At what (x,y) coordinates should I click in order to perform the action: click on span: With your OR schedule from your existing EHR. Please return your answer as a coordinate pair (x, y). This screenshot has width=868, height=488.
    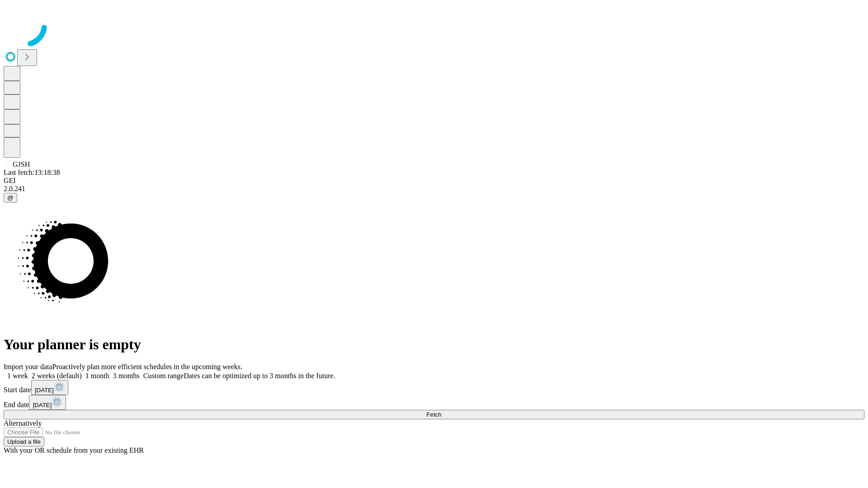
    Looking at the image, I should click on (73, 450).